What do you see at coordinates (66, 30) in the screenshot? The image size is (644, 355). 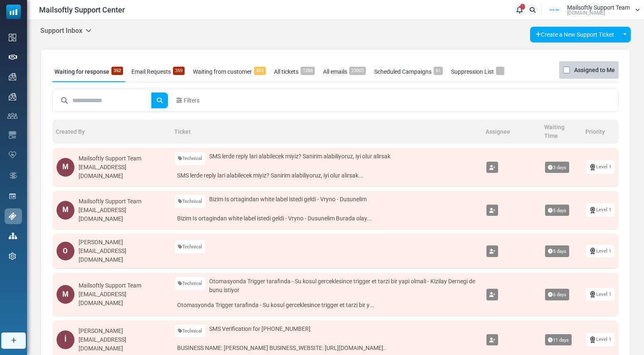 I see `h5: Support Inbox` at bounding box center [66, 30].